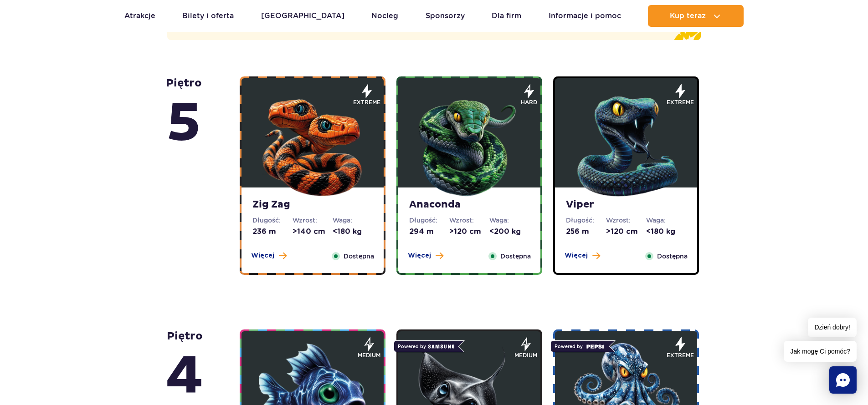 This screenshot has height=405, width=868. I want to click on img: 683e9da1f380d703171350.png, so click(626, 144).